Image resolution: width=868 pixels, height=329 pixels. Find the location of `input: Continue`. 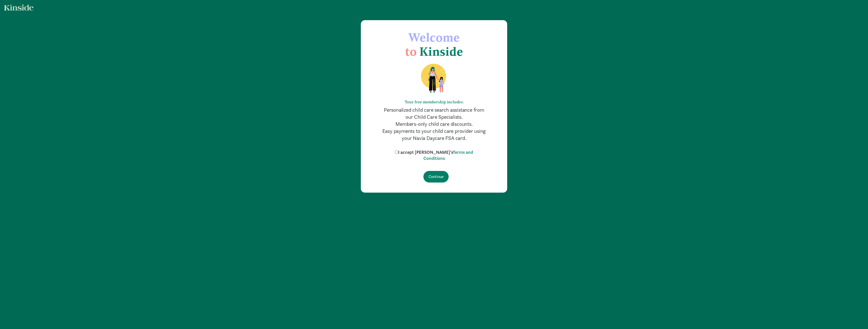

input: Continue is located at coordinates (436, 176).